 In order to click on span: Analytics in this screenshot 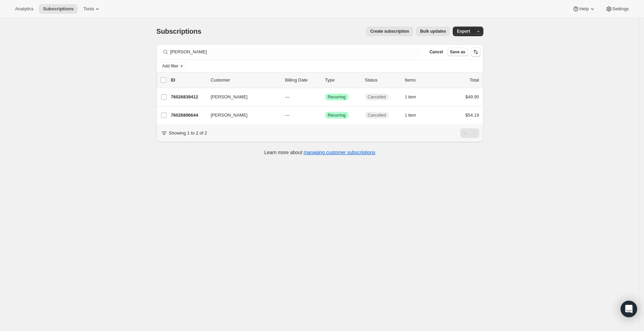, I will do `click(24, 9)`.